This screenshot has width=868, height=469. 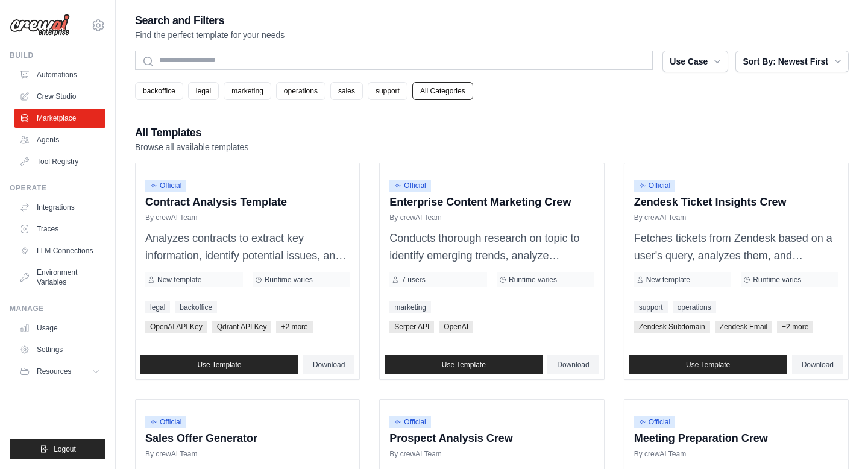 What do you see at coordinates (455, 327) in the screenshot?
I see `span: OpenAI` at bounding box center [455, 327].